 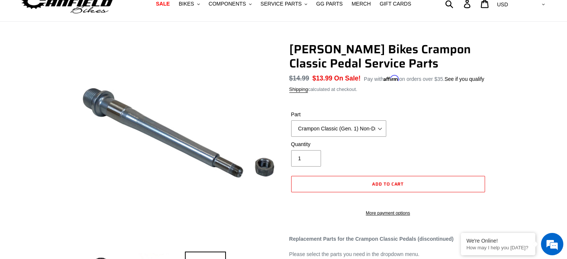 I want to click on div: Chat with us now, so click(x=93, y=47).